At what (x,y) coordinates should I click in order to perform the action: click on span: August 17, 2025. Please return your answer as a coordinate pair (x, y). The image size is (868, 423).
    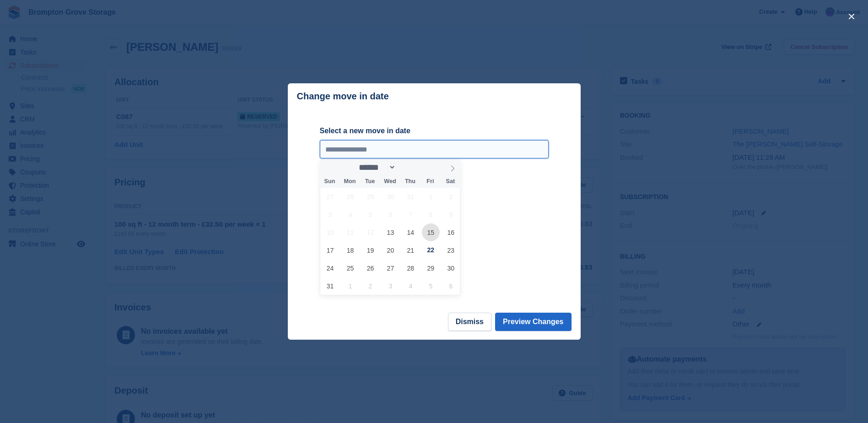
    Looking at the image, I should click on (330, 250).